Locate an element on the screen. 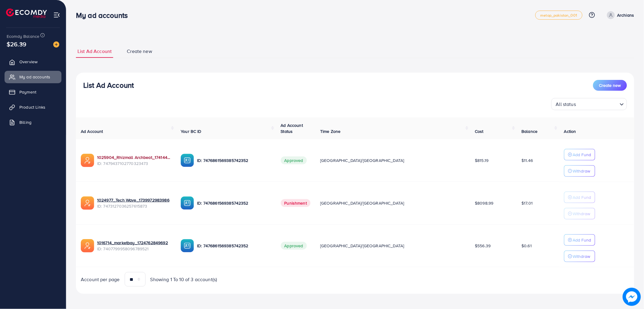 This screenshot has width=644, height=309. a: My ad accounts is located at coordinates (33, 77).